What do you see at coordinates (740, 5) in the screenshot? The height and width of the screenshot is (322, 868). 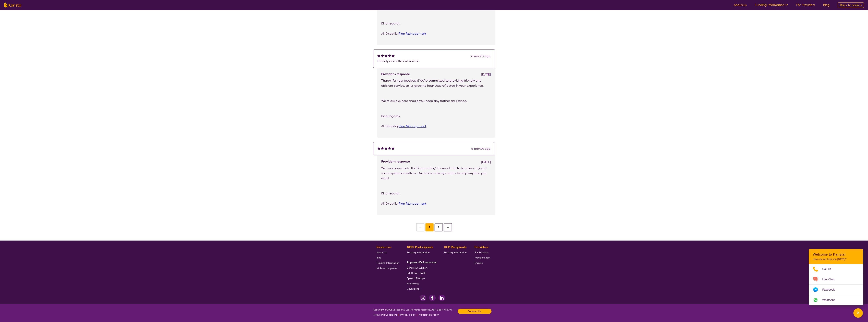 I see `a: About us` at bounding box center [740, 5].